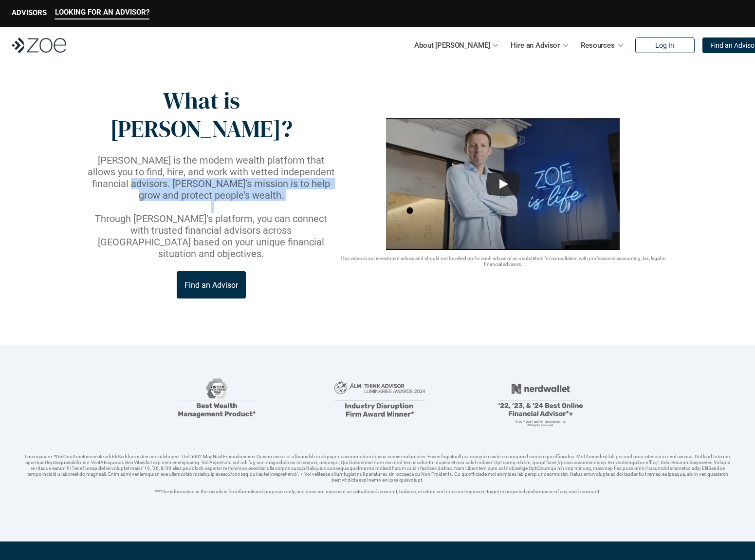 This screenshot has width=755, height=560. Describe the element at coordinates (665, 45) in the screenshot. I see `a: Log In` at that location.